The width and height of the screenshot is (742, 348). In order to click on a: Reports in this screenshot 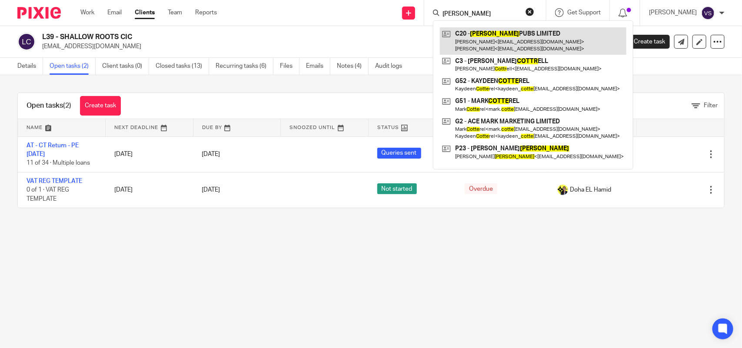, I will do `click(206, 13)`.